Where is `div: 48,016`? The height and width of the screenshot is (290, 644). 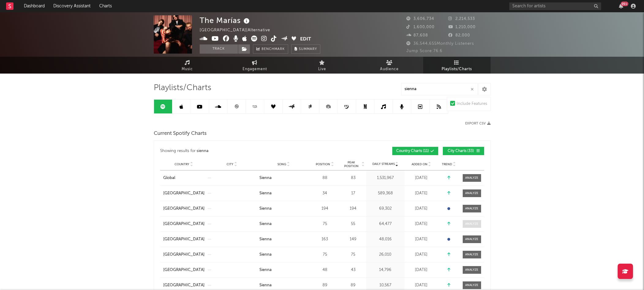 div: 48,016 is located at coordinates (385, 240).